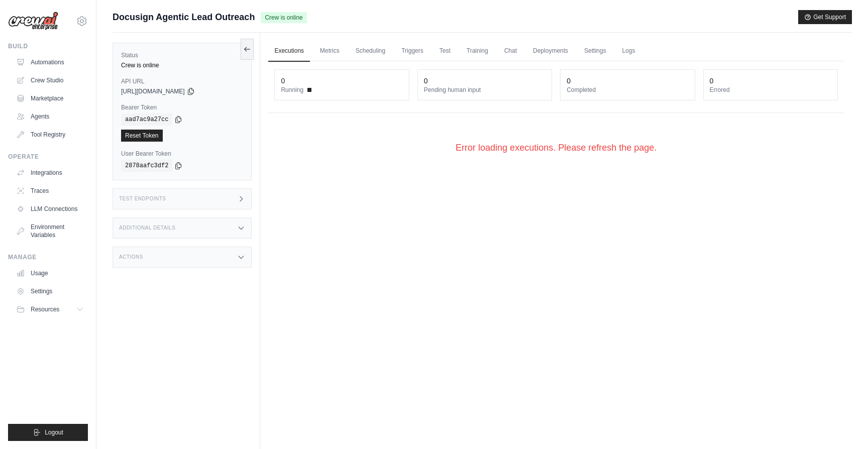  Describe the element at coordinates (510, 51) in the screenshot. I see `a: Chat` at that location.